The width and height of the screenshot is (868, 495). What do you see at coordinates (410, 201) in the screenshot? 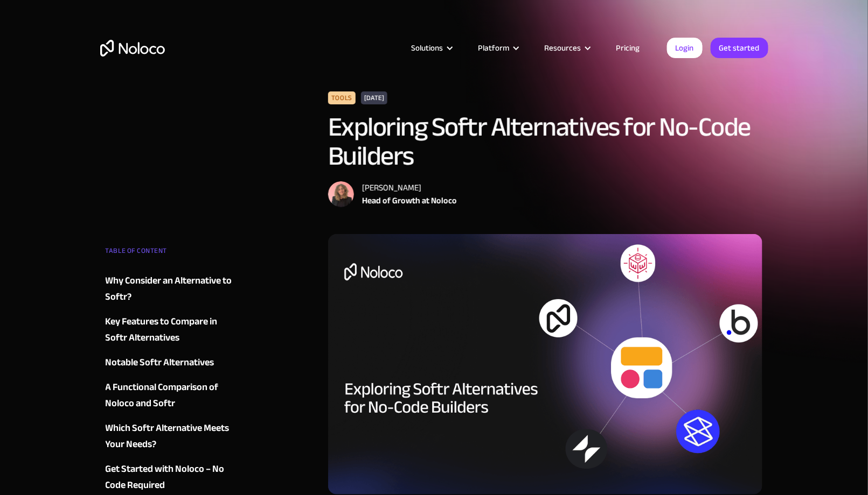
I see `div: Head of Growth at Noloco` at bounding box center [410, 201].